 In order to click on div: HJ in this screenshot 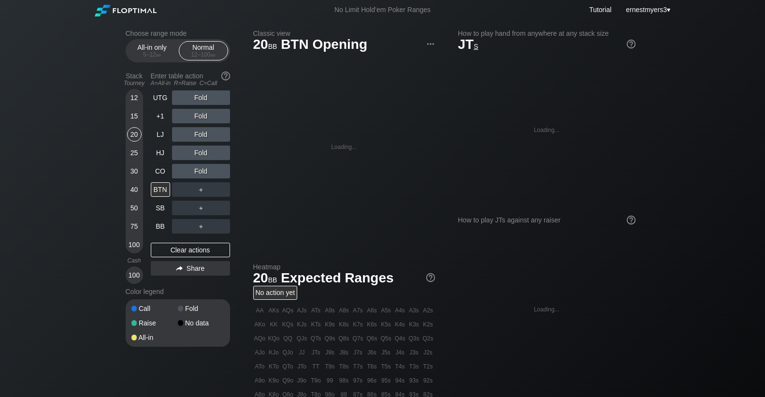, I will do `click(160, 153)`.